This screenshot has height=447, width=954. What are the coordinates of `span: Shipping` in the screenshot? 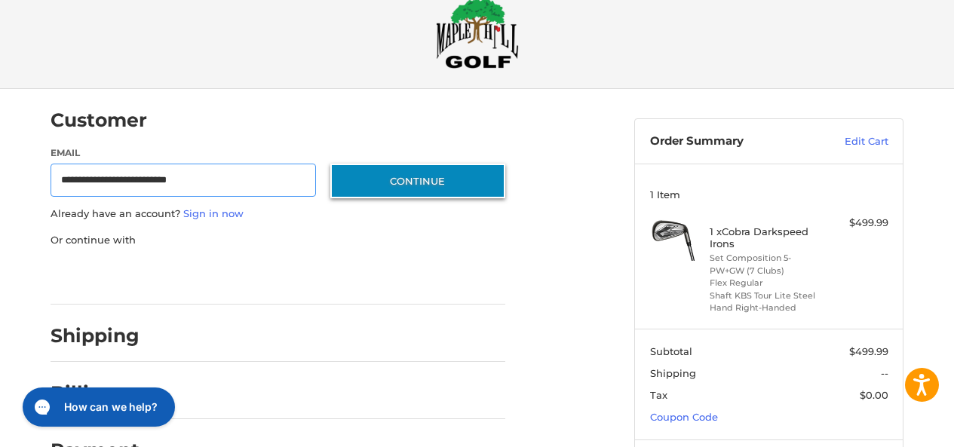 It's located at (673, 373).